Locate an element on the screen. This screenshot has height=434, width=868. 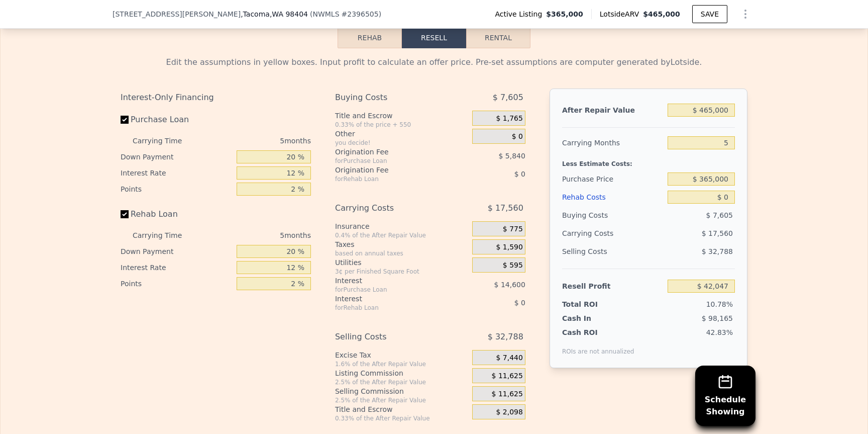
label: Rehab Loan is located at coordinates (177, 214).